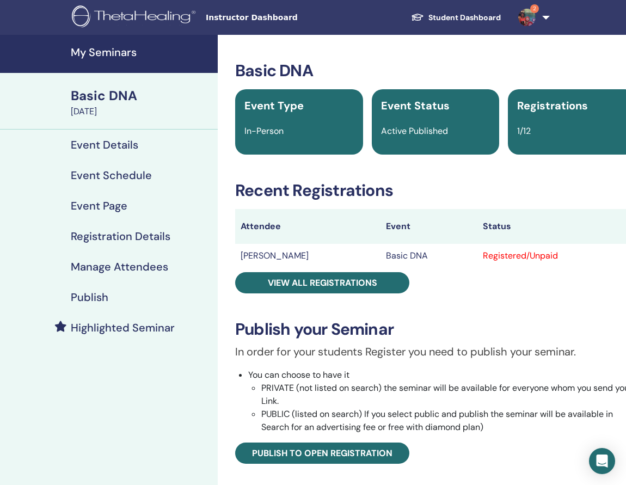  I want to click on h4: Event Page, so click(99, 206).